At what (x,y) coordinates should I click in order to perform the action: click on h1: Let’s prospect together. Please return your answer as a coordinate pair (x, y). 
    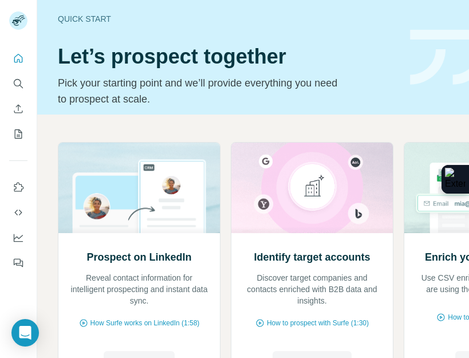
    Looking at the image, I should click on (227, 57).